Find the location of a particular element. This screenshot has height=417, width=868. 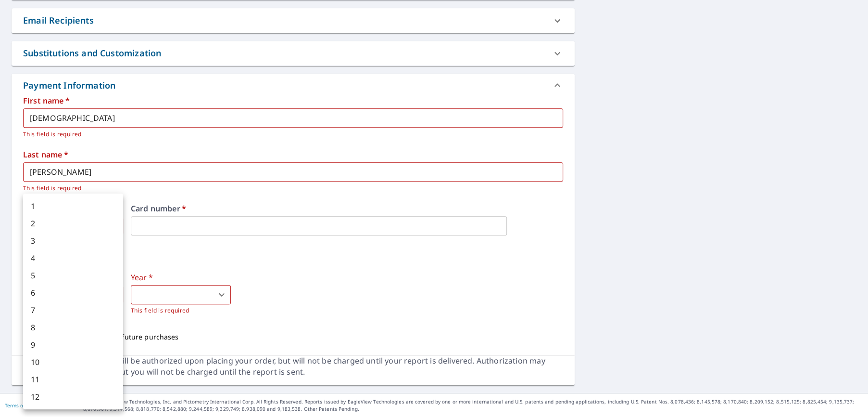

li: 12 is located at coordinates (73, 396).